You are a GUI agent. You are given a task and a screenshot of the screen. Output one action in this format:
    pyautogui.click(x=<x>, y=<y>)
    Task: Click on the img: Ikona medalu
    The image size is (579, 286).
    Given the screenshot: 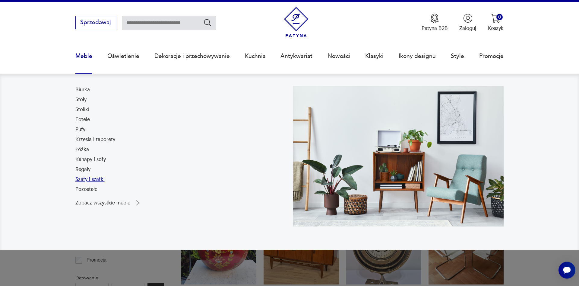 What is the action you would take?
    pyautogui.click(x=435, y=18)
    